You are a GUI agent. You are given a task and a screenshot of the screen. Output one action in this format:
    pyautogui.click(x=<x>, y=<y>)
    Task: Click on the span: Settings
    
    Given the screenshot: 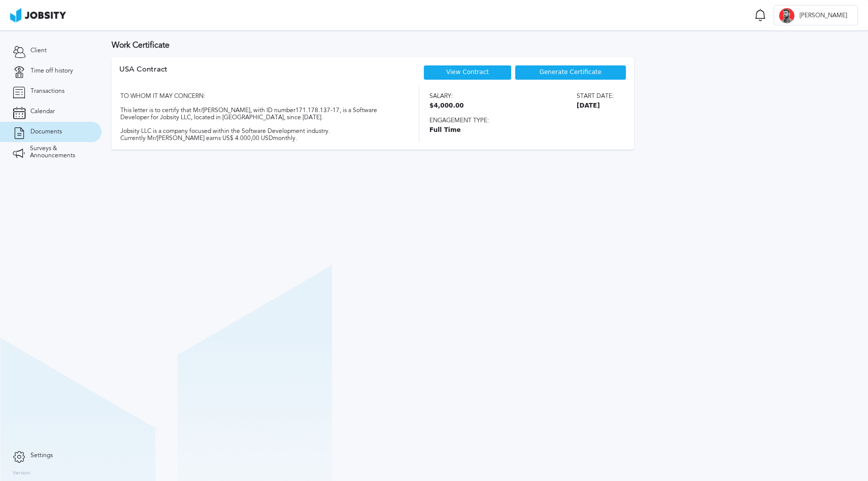 What is the action you would take?
    pyautogui.click(x=41, y=456)
    